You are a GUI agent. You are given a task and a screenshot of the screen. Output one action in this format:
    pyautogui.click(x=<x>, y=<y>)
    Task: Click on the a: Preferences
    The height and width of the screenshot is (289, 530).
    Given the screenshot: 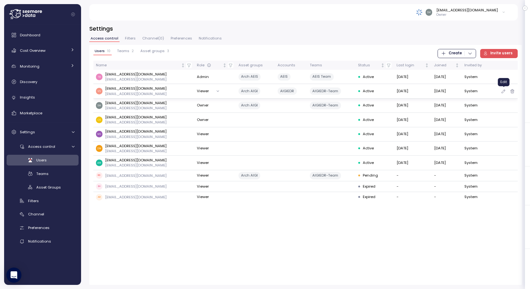 What is the action you would take?
    pyautogui.click(x=43, y=228)
    